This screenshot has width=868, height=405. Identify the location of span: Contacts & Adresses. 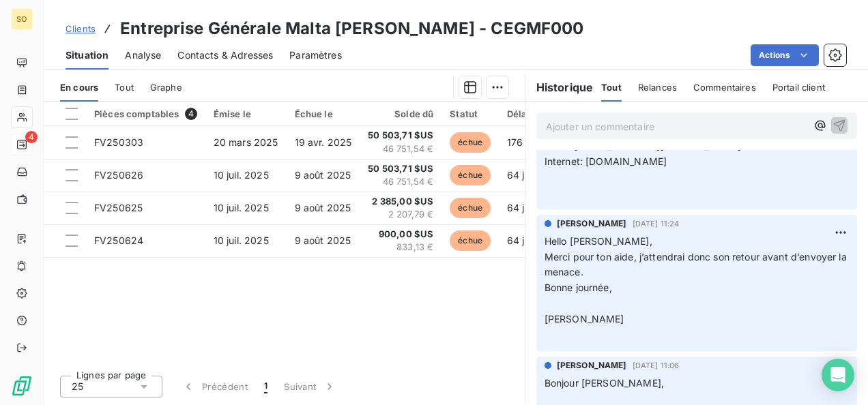
(225, 55).